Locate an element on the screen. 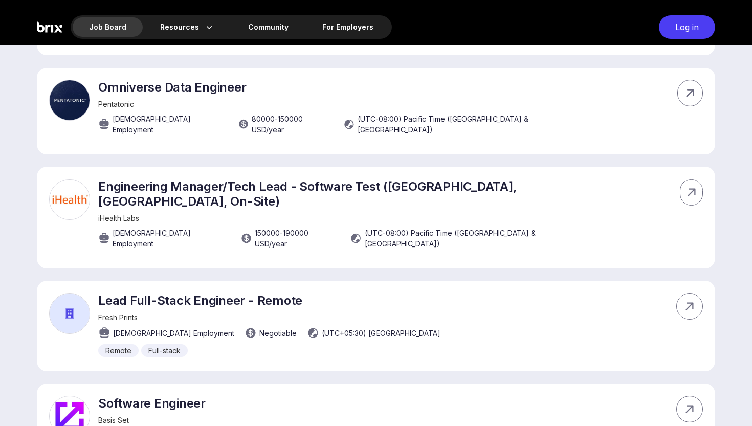 This screenshot has height=426, width=752. div: Resources is located at coordinates (187, 27).